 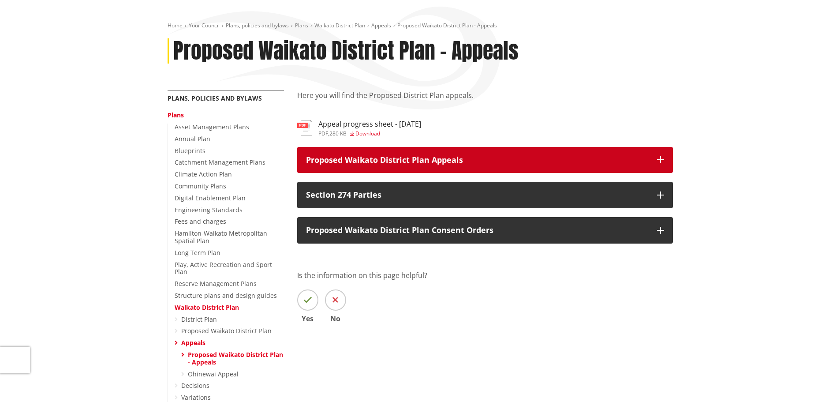 What do you see at coordinates (305, 127) in the screenshot?
I see `img: document-pdf.svg` at bounding box center [305, 127].